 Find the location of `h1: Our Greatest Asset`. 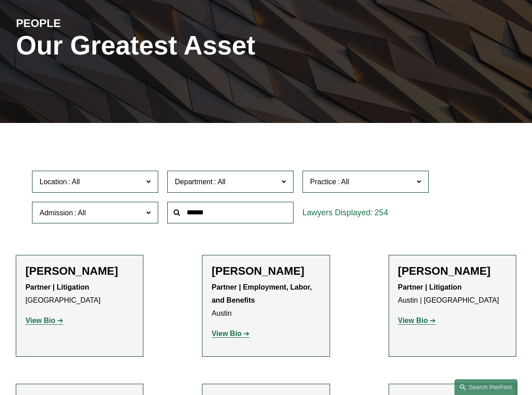

h1: Our Greatest Asset is located at coordinates (182, 46).